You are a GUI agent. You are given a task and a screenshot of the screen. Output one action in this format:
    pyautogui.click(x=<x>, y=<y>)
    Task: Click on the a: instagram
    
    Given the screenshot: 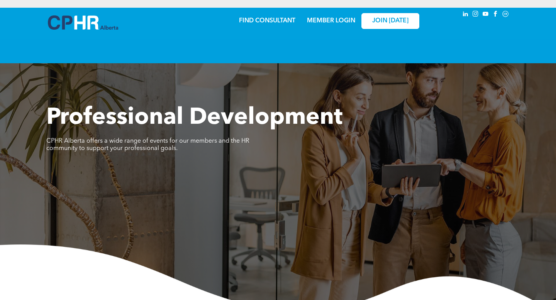 What is the action you would take?
    pyautogui.click(x=475, y=15)
    